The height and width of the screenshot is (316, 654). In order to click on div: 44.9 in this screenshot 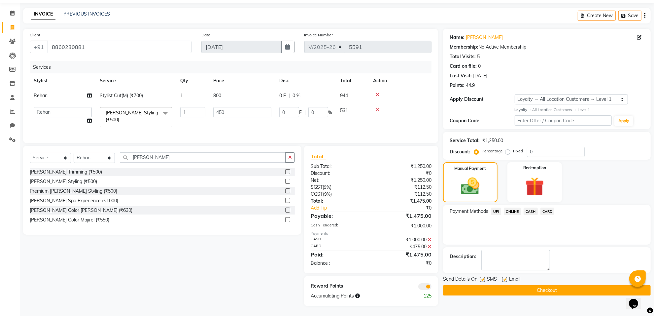, I will do `click(470, 85)`.